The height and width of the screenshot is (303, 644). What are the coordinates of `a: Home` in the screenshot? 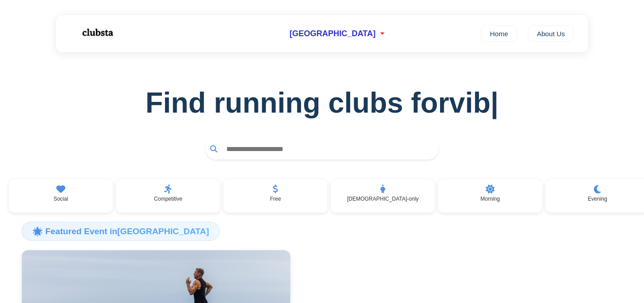 It's located at (499, 33).